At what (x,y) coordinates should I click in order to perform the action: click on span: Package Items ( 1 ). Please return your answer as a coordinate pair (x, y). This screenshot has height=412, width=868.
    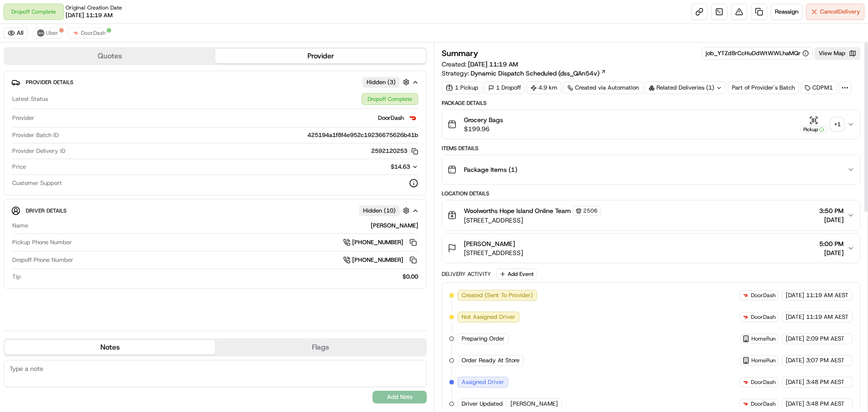
    Looking at the image, I should click on (491, 170).